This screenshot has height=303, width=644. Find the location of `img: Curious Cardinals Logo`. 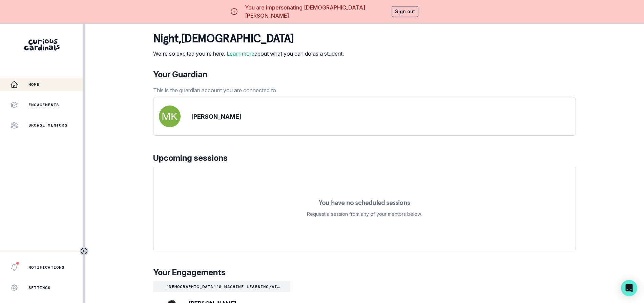

img: Curious Cardinals Logo is located at coordinates (42, 45).